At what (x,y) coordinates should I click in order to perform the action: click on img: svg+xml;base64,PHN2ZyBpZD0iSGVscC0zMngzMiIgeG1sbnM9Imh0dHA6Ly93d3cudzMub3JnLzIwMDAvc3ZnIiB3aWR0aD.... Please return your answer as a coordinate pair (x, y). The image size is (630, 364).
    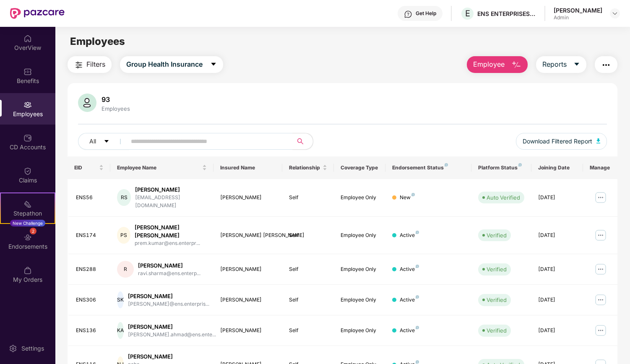
    Looking at the image, I should click on (408, 14).